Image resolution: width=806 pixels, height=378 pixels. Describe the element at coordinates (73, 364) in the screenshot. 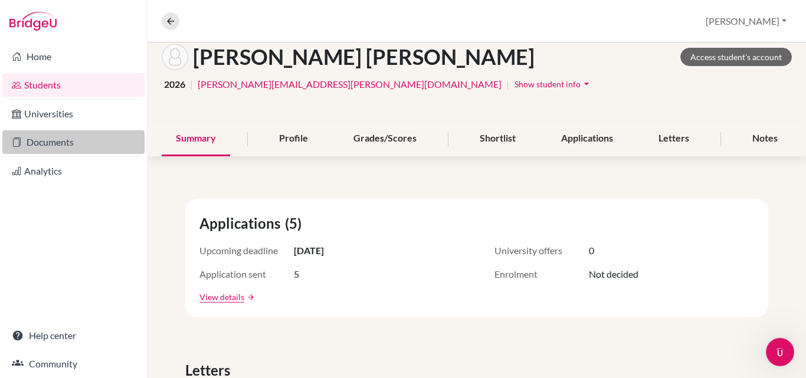

I see `a: Community` at that location.